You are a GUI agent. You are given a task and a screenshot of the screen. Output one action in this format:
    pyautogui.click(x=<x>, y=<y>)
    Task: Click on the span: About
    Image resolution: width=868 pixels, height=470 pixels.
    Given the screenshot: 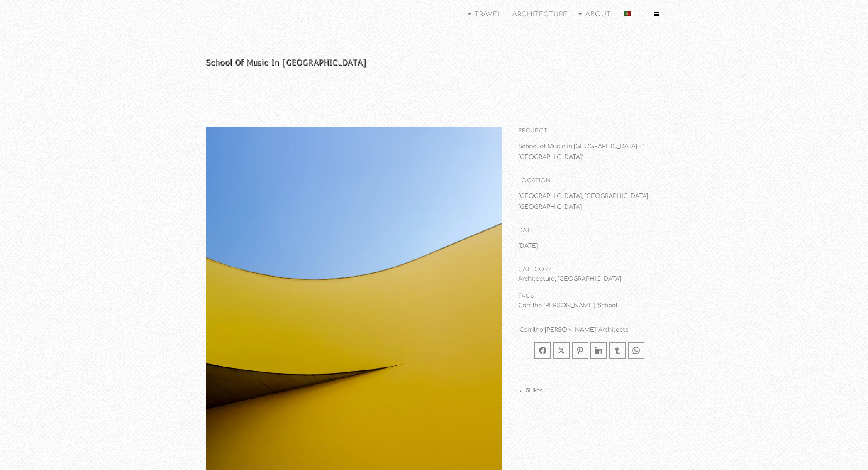 What is the action you would take?
    pyautogui.click(x=598, y=14)
    